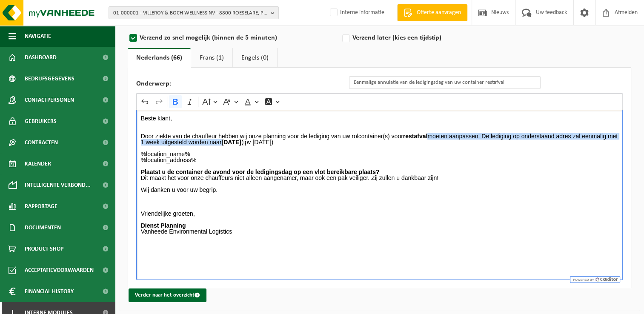 The height and width of the screenshot is (314, 644). Describe the element at coordinates (59, 270) in the screenshot. I see `span: Acceptatievoorwaarden` at that location.